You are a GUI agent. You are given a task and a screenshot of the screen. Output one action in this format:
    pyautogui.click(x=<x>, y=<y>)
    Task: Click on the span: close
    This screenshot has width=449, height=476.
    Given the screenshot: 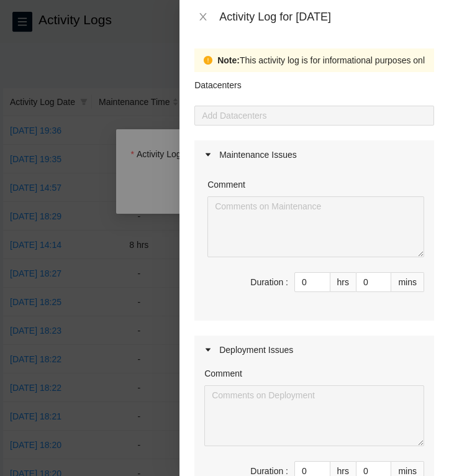 What is the action you would take?
    pyautogui.click(x=203, y=17)
    